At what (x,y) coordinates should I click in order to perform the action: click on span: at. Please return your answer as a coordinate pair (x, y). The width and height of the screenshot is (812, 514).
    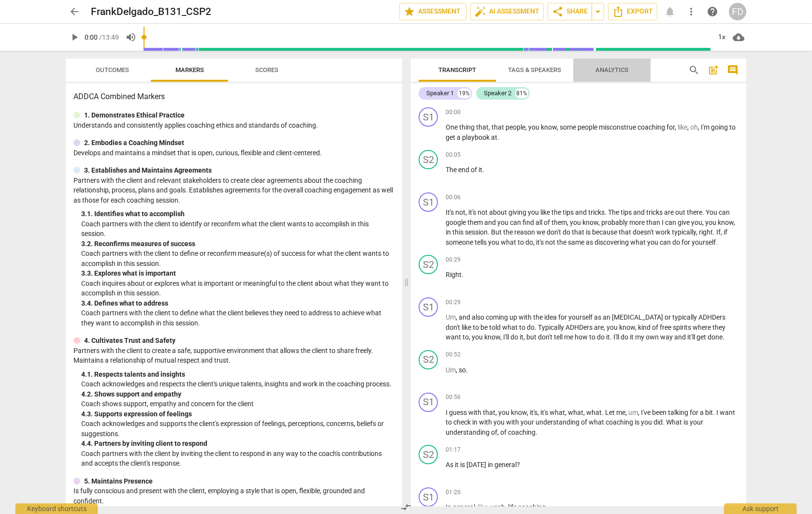
    Looking at the image, I should click on (494, 137).